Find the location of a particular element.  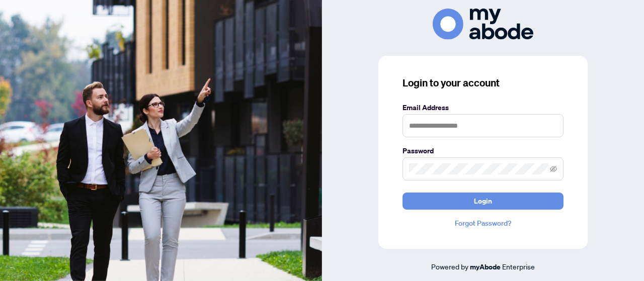

span: Enterprise is located at coordinates (518, 267).